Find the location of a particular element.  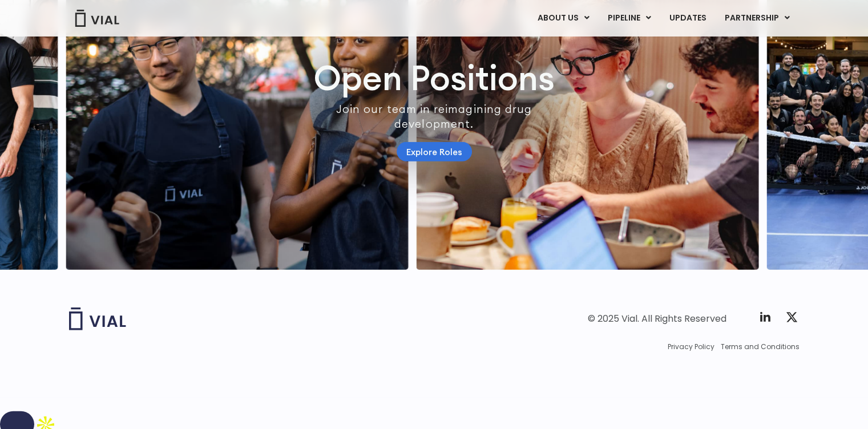

img: Vial Logo is located at coordinates (97, 18).